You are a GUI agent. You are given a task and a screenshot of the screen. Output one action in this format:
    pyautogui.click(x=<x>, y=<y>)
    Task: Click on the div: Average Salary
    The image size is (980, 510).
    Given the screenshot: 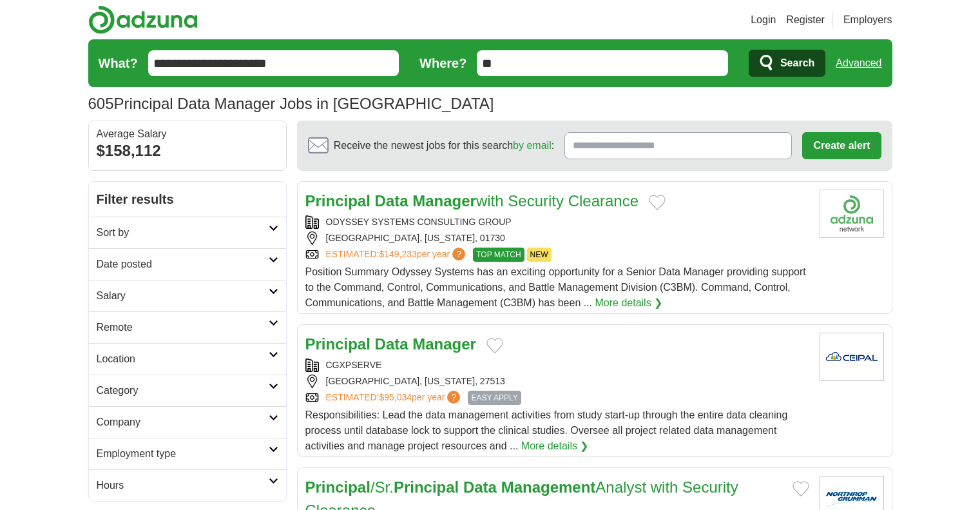 What is the action you would take?
    pyautogui.click(x=188, y=134)
    